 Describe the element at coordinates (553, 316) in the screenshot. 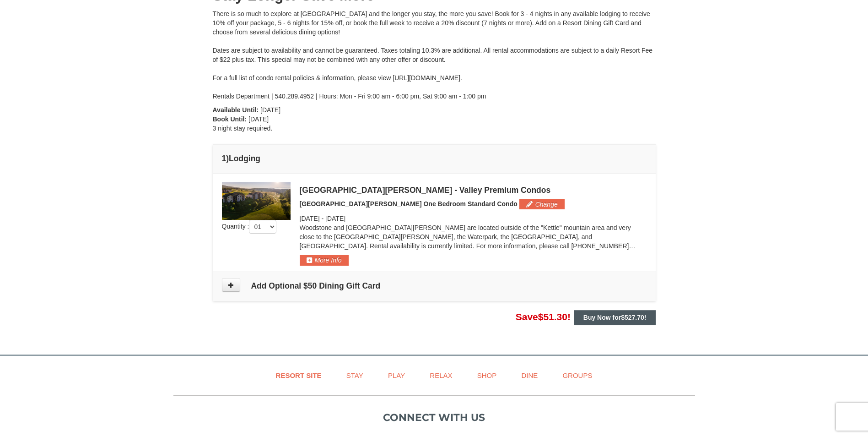

I see `span: $51.30` at that location.